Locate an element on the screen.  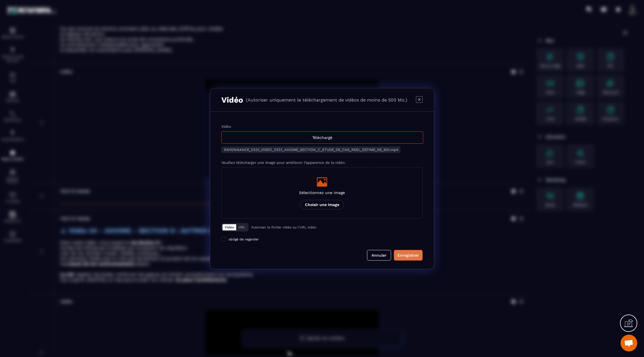
div: Enregistrer is located at coordinates (408, 255).